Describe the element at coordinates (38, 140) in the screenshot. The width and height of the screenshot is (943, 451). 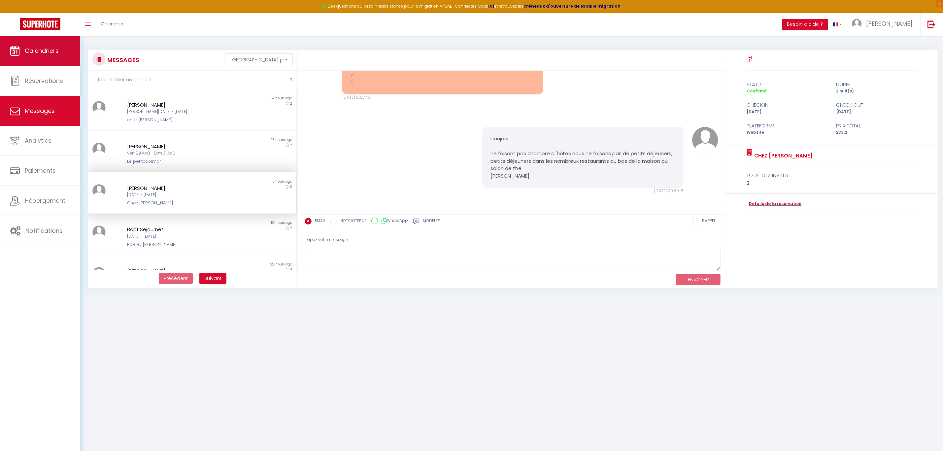
I see `span: Analytics` at that location.